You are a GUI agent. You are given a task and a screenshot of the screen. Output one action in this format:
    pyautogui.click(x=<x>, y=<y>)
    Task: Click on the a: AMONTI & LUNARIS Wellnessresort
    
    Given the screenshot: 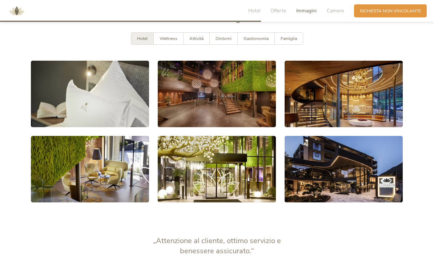 What is the action you would take?
    pyautogui.click(x=17, y=11)
    